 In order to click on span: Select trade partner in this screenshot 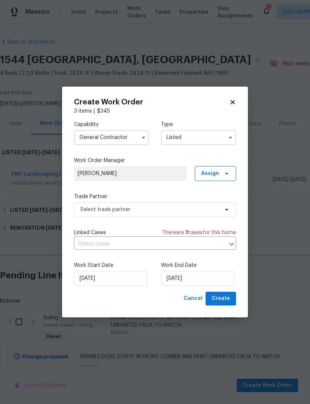, I will do `click(149, 210)`.